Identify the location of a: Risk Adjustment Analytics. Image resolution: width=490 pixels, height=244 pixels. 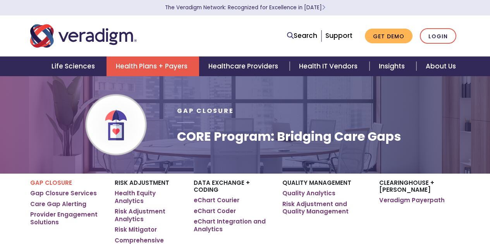
(148, 215).